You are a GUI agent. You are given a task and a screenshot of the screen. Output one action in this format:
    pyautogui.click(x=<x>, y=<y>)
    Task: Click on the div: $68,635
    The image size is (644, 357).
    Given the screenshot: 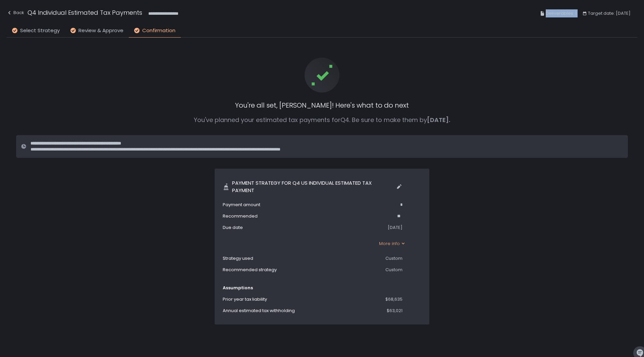 What is the action you would take?
    pyautogui.click(x=393, y=299)
    